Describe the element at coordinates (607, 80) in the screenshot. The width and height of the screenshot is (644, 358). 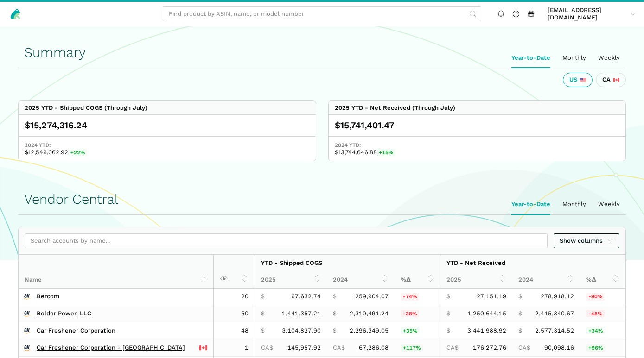
I see `span: CA` at that location.